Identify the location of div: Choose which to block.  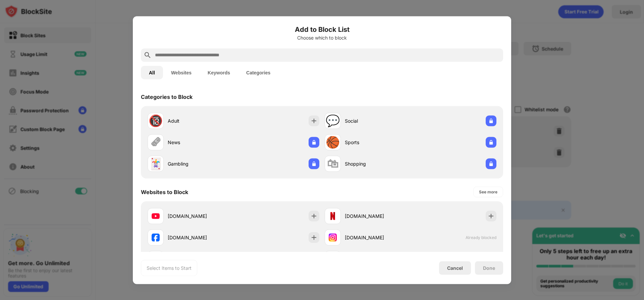
(322, 38).